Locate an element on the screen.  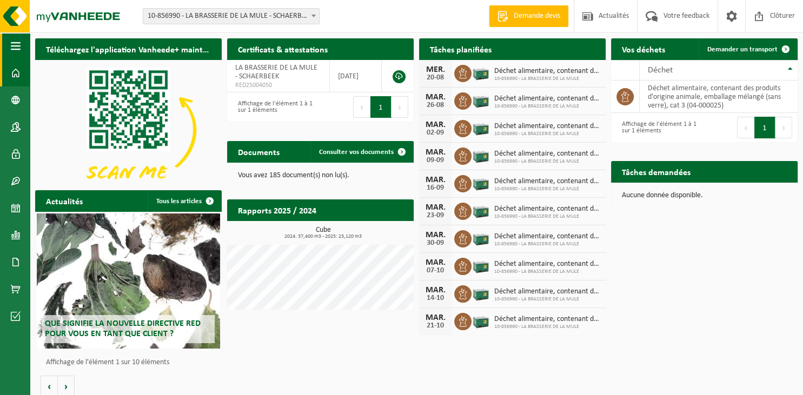
h2: Tâches planifiées is located at coordinates (461, 49).